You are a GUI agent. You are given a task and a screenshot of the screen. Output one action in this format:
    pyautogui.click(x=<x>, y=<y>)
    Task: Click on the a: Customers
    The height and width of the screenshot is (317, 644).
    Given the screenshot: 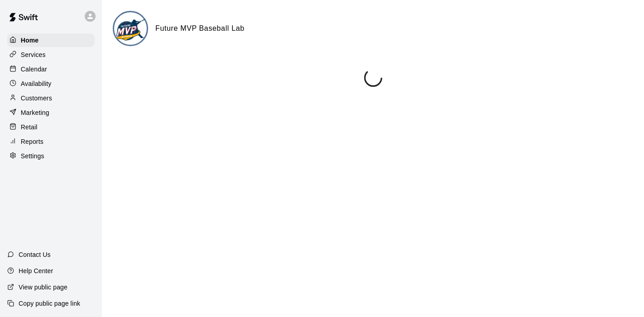 What is the action you would take?
    pyautogui.click(x=51, y=98)
    